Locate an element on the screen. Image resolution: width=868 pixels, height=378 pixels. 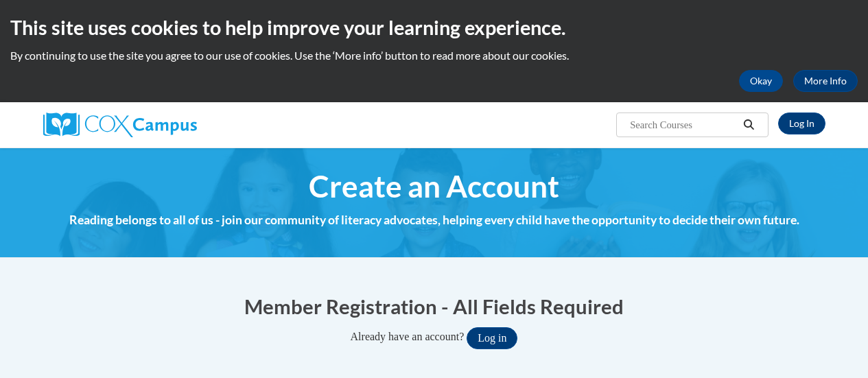
button: Okay is located at coordinates (761, 81).